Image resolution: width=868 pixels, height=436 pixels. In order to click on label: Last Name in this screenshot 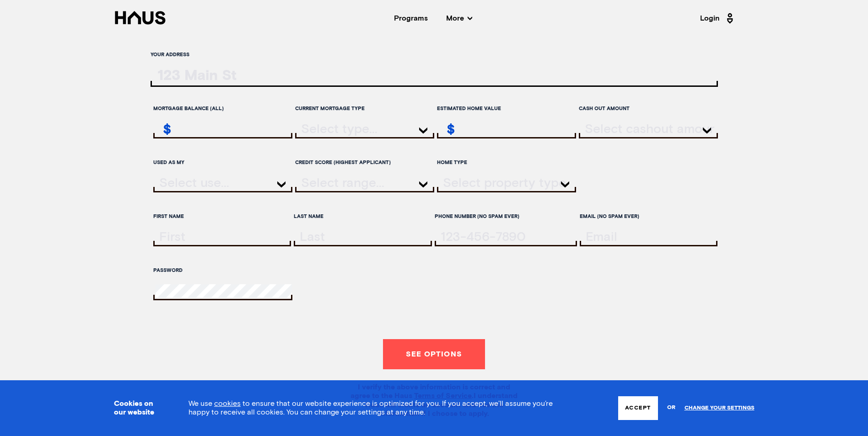, I will do `click(363, 217)`.